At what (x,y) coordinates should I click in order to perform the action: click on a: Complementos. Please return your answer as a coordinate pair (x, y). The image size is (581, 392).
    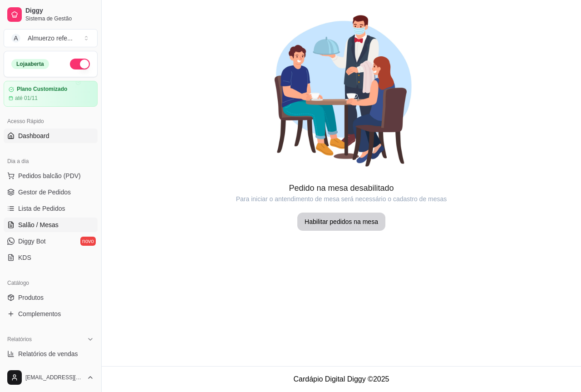
    Looking at the image, I should click on (50, 314).